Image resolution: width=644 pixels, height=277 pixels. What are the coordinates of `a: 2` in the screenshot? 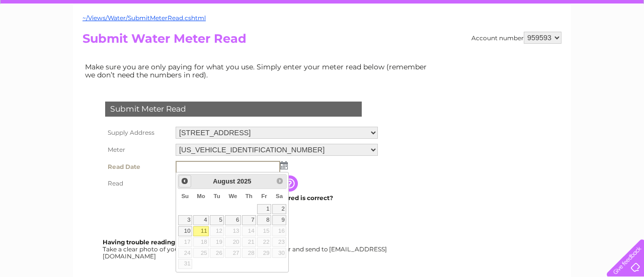 It's located at (279, 209).